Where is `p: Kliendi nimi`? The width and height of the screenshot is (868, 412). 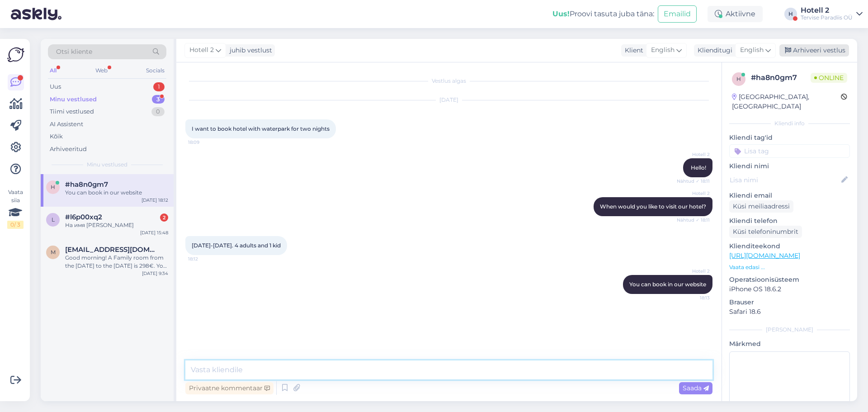 p: Kliendi nimi is located at coordinates (789, 166).